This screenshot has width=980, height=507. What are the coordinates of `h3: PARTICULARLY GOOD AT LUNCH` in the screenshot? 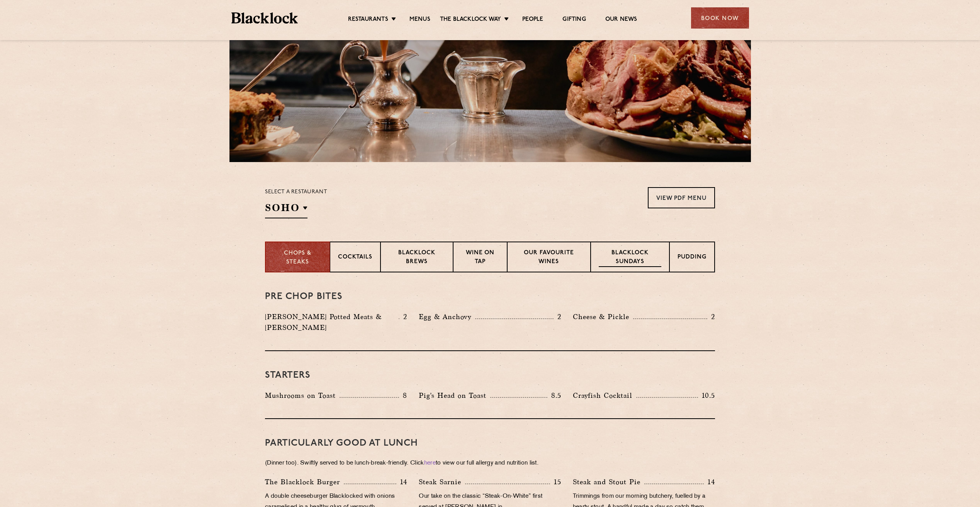 It's located at (490, 444).